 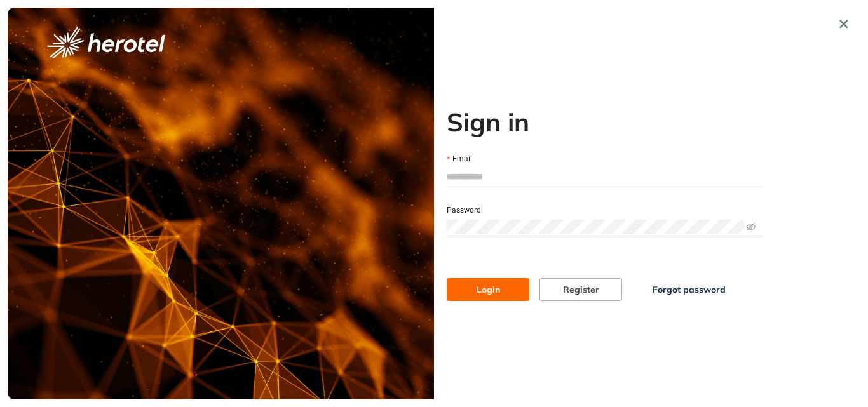 What do you see at coordinates (689, 290) in the screenshot?
I see `button: Forgot password` at bounding box center [689, 290].